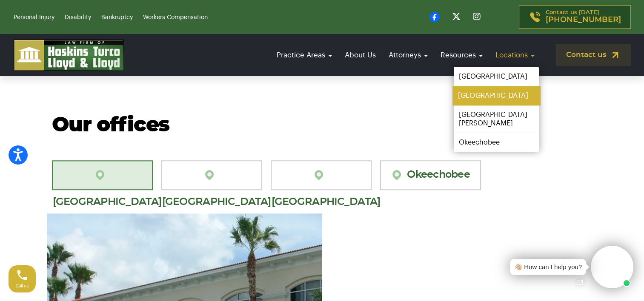  I want to click on a: Locations, so click(515, 55).